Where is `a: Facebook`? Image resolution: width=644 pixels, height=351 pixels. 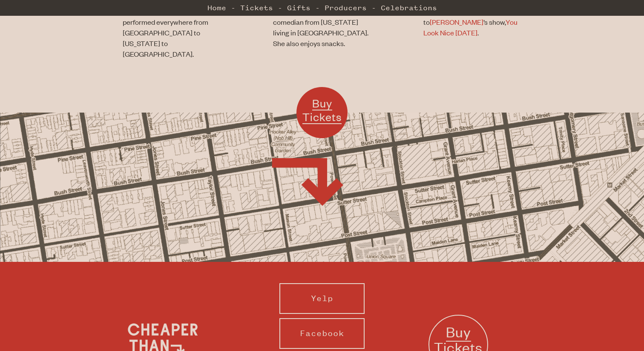 a: Facebook is located at coordinates (322, 334).